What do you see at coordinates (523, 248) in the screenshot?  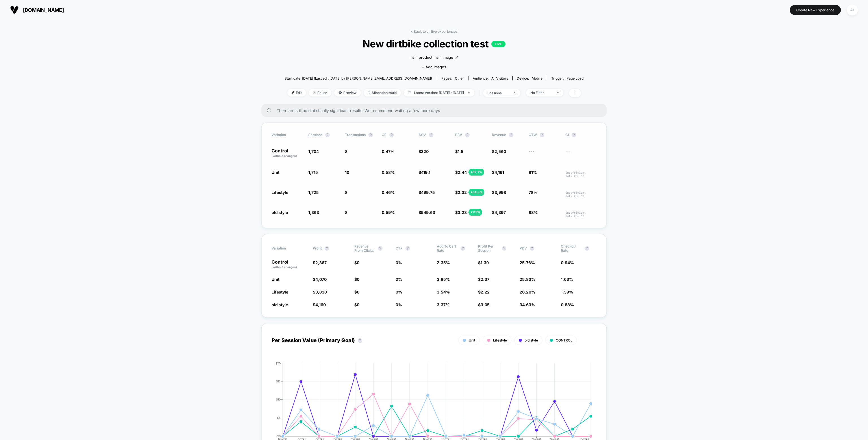 I see `span: PDV` at bounding box center [523, 248].